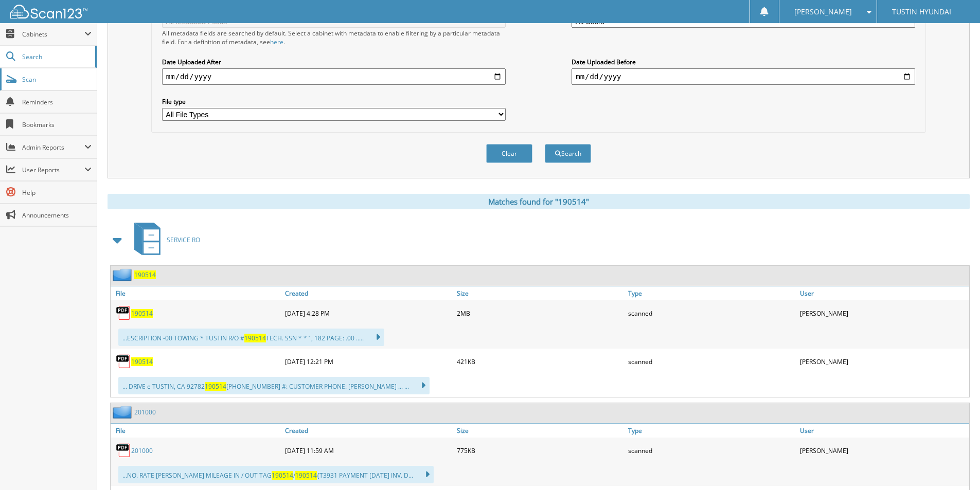 This screenshot has height=490, width=980. I want to click on span: Scan, so click(57, 79).